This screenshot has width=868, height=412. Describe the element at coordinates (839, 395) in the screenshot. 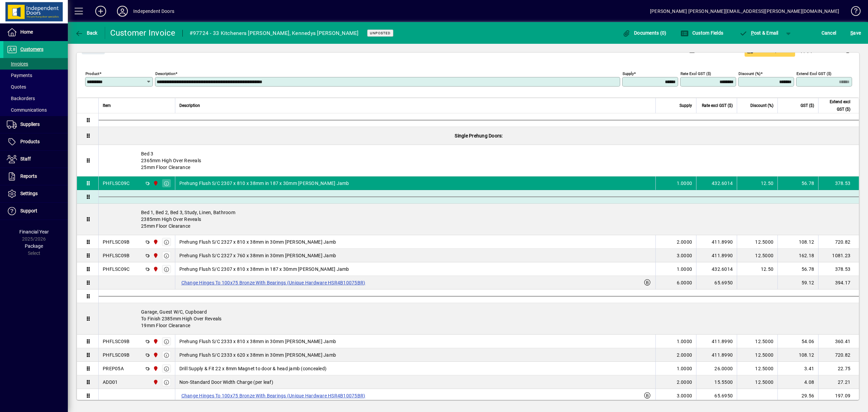

I see `td: 197.09` at that location.